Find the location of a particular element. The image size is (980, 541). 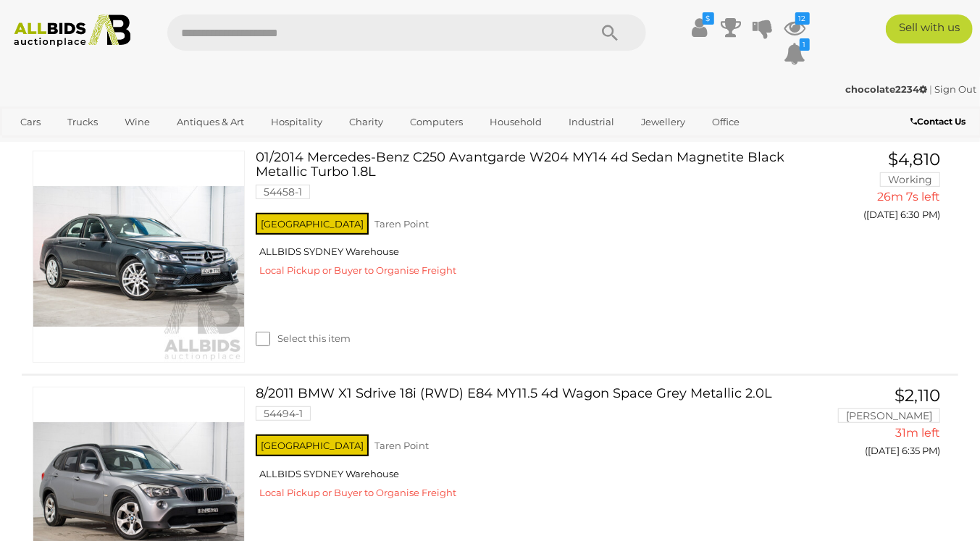

b: Contact Us is located at coordinates (938, 121).